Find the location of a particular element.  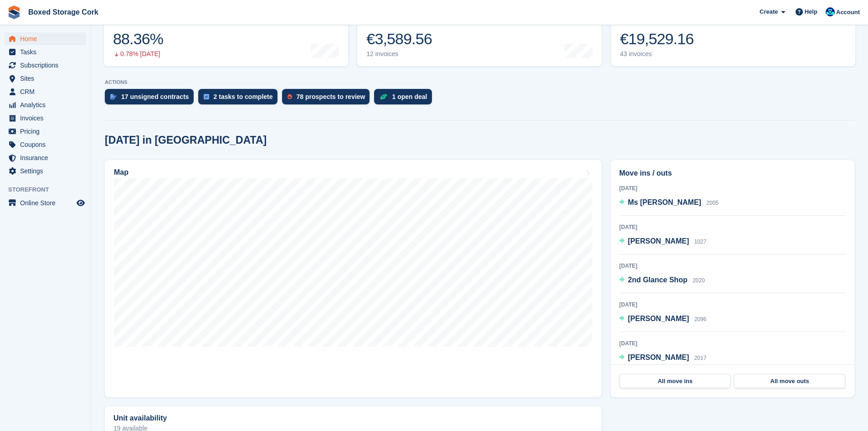

div: 78 prospects to review is located at coordinates (331, 97).